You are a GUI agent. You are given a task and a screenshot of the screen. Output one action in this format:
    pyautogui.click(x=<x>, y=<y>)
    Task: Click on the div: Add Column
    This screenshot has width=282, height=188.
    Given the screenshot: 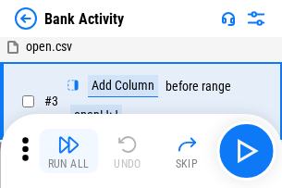 What is the action you would take?
    pyautogui.click(x=123, y=86)
    